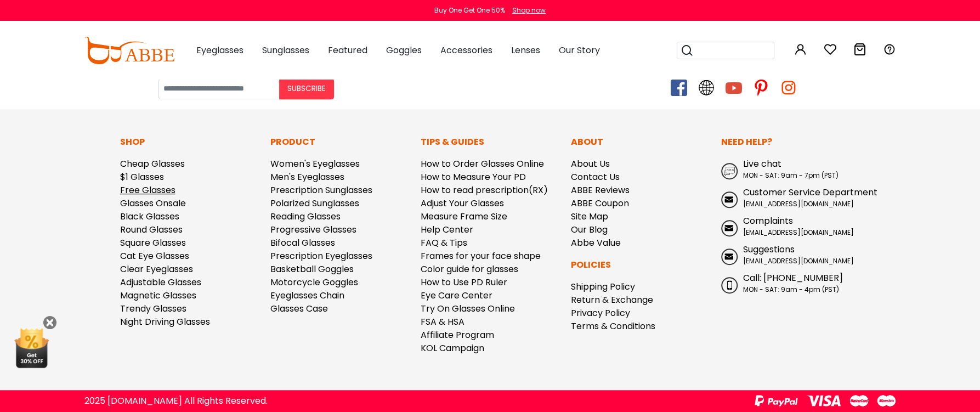 The image size is (980, 412). Describe the element at coordinates (762, 163) in the screenshot. I see `span: Live chat` at that location.